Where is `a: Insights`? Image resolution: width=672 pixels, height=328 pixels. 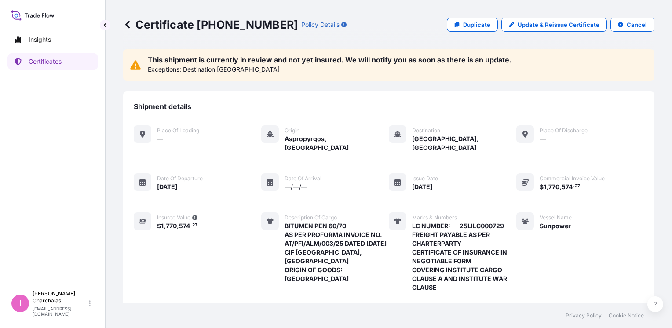
a: Insights is located at coordinates (53, 40).